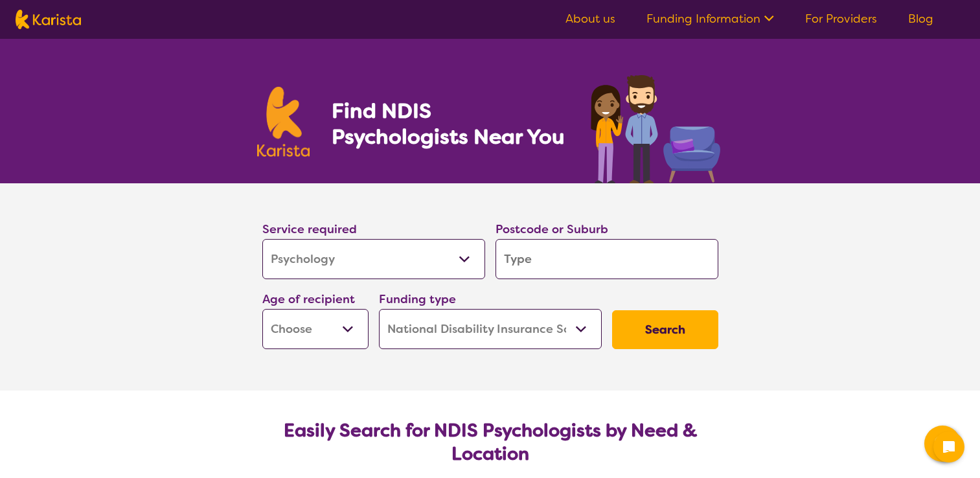 Image resolution: width=980 pixels, height=478 pixels. I want to click on a: Blog, so click(920, 19).